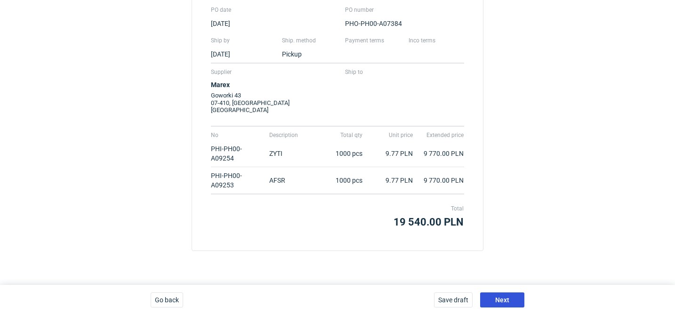  Describe the element at coordinates (369, 39) in the screenshot. I see `th: Payment terms` at that location.